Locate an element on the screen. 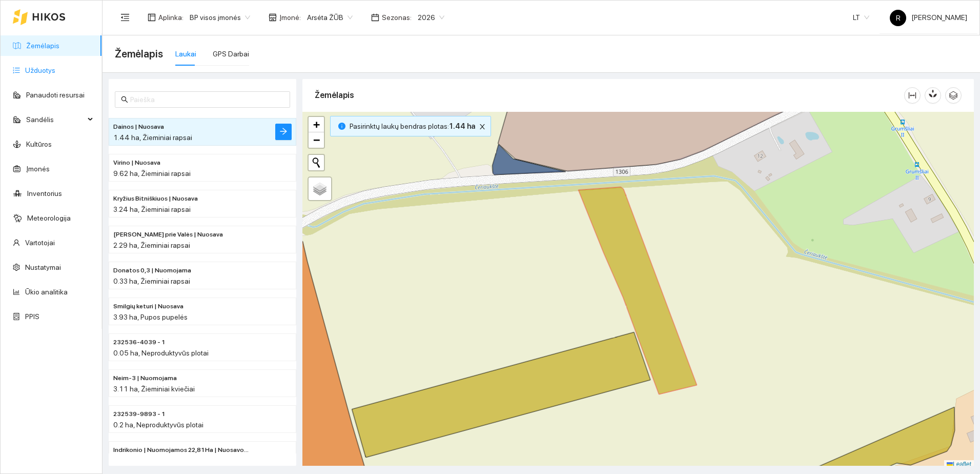 This screenshot has width=980, height=474. a: Leaflet is located at coordinates (959, 464).